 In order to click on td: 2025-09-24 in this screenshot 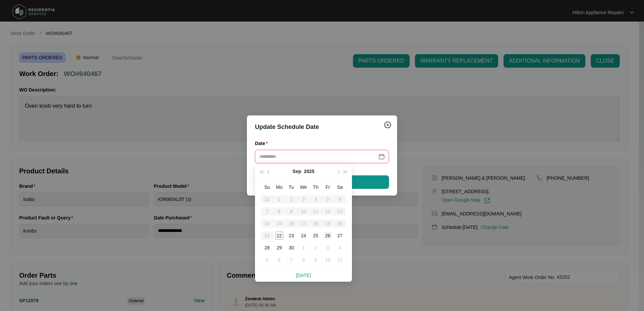, I will do `click(303, 236)`.